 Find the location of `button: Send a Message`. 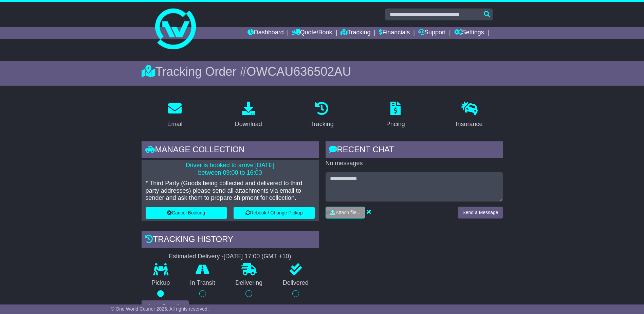

button: Send a Message is located at coordinates (480, 212).